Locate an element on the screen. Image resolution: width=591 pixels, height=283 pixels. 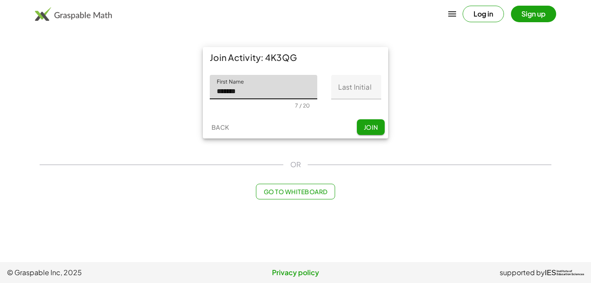
span: © Graspable Inc, 2025 is located at coordinates (103, 272).